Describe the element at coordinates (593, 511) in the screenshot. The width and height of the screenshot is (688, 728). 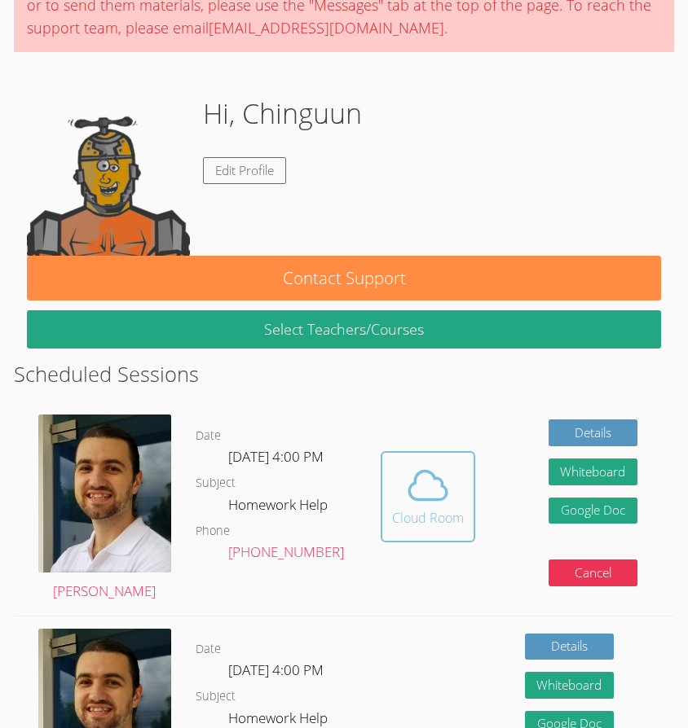
I see `a: Google Doc` at that location.